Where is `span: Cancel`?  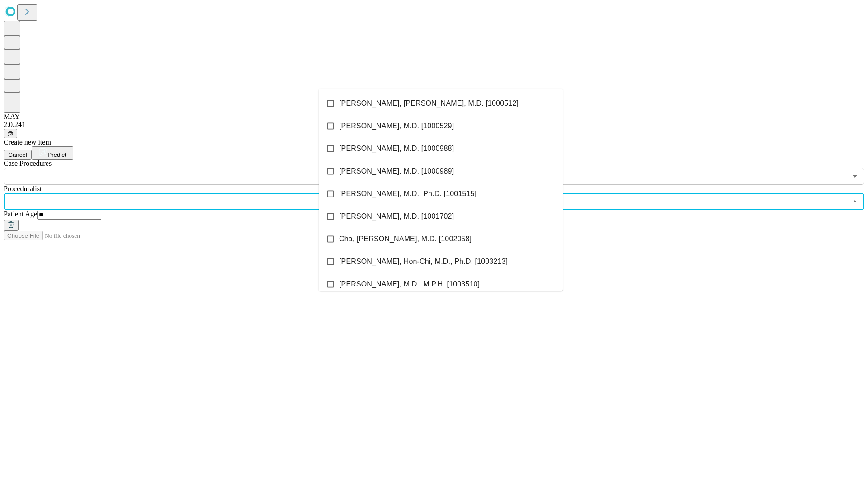 span: Cancel is located at coordinates (17, 155).